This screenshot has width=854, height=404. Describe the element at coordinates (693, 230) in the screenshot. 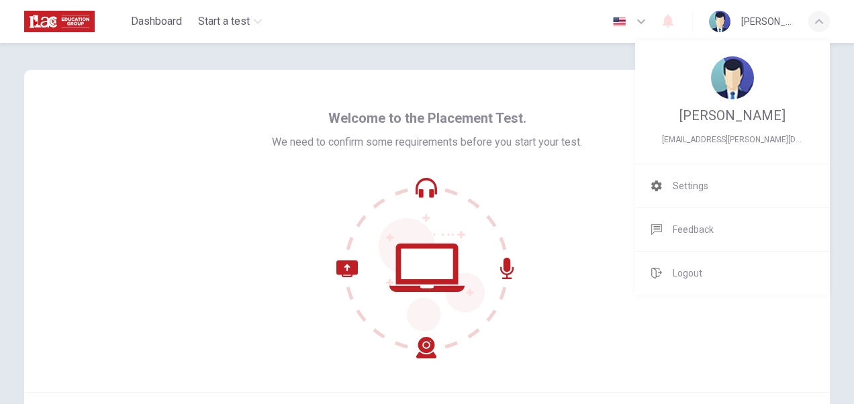

I see `span: Feedback` at that location.